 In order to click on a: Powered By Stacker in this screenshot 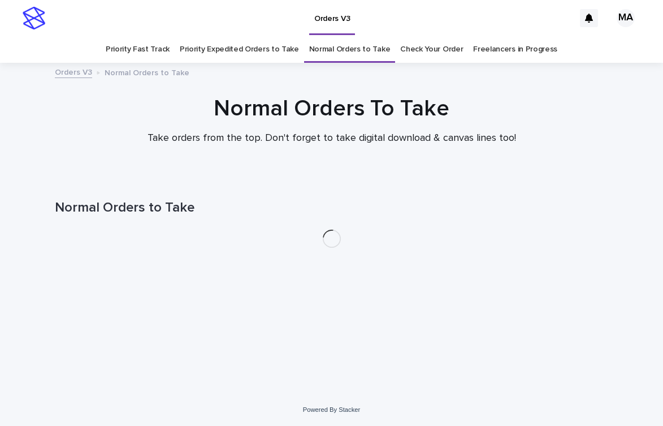, I will do `click(331, 409)`.